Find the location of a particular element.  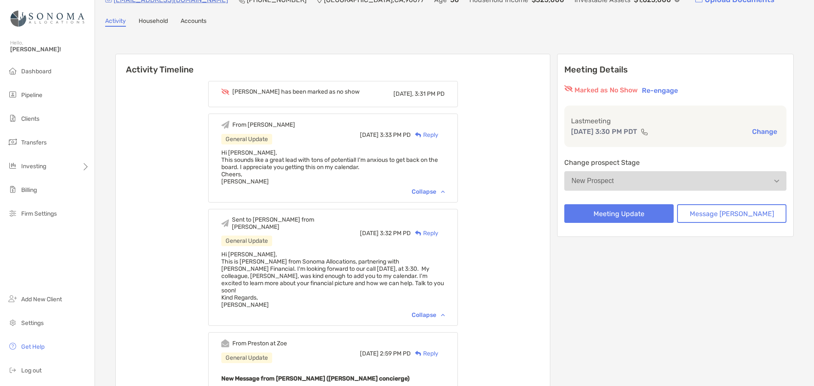

button: Re-engage is located at coordinates (660, 90).